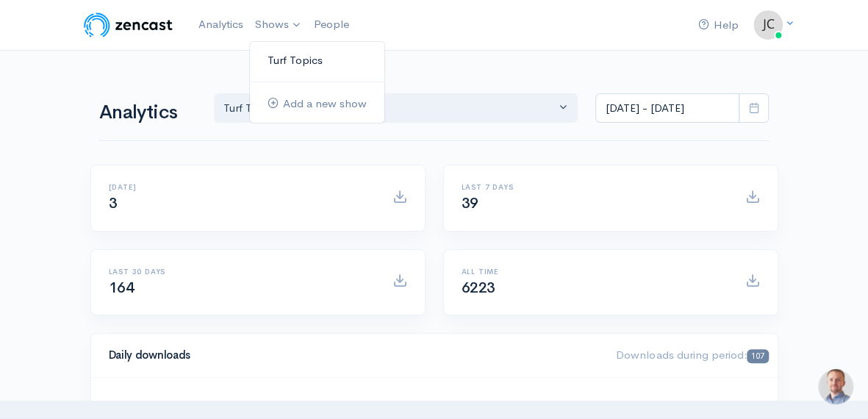 This screenshot has width=868, height=419. Describe the element at coordinates (390, 108) in the screenshot. I see `div: Turf Topics` at that location.